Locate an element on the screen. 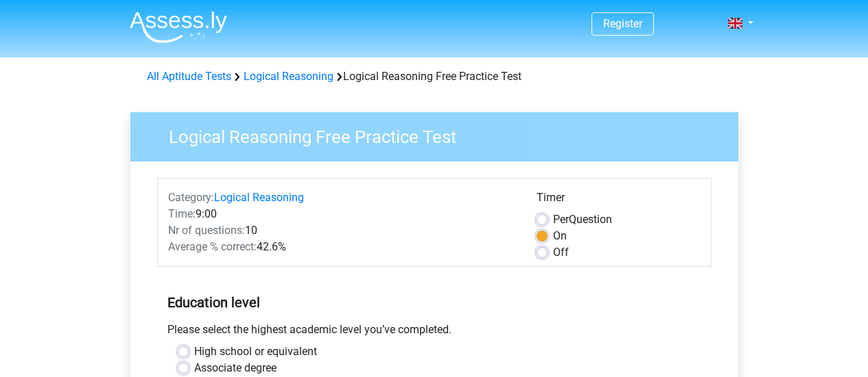 The image size is (868, 377). span: Average % correct: is located at coordinates (212, 246).